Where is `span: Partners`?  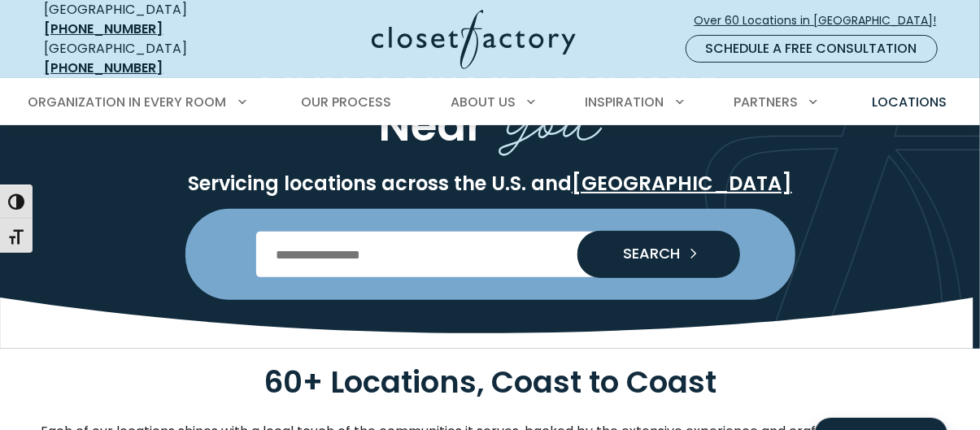
span: Partners is located at coordinates (765, 101).